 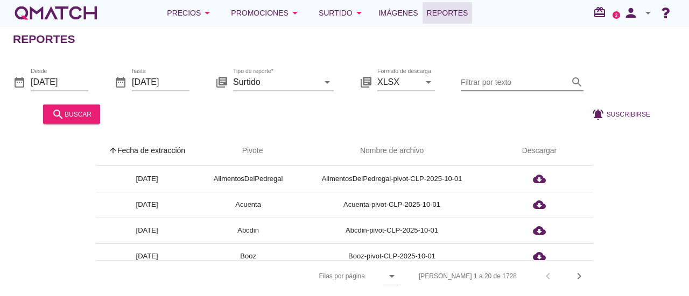 I want to click on text: 2, so click(x=616, y=15).